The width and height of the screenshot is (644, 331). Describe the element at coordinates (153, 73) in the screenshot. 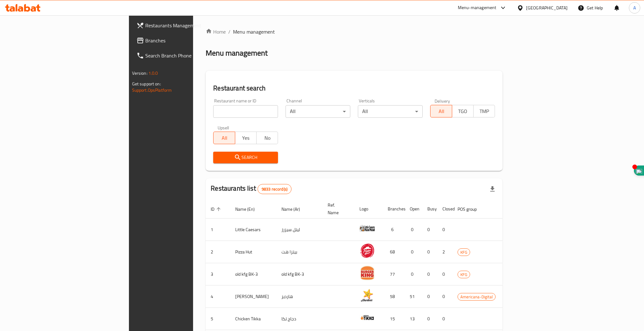

I see `span: 1.0.0` at that location.